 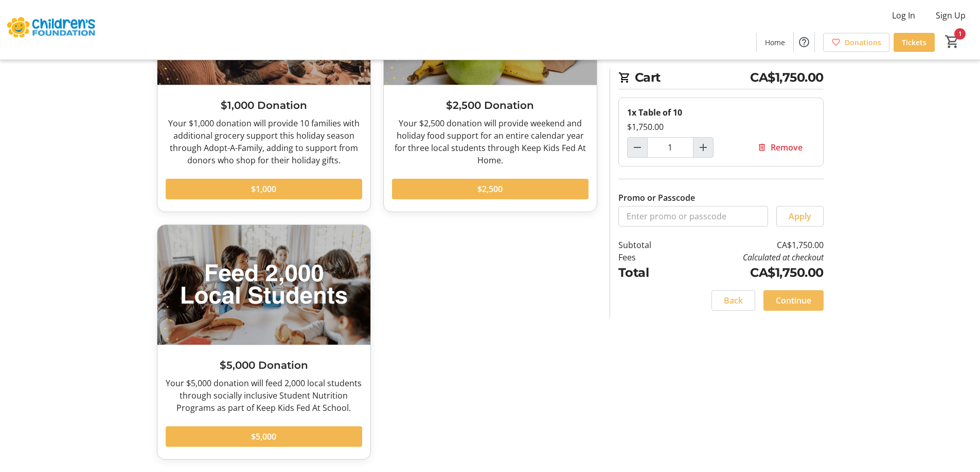 What do you see at coordinates (793, 301) in the screenshot?
I see `button: Continue` at bounding box center [793, 301].